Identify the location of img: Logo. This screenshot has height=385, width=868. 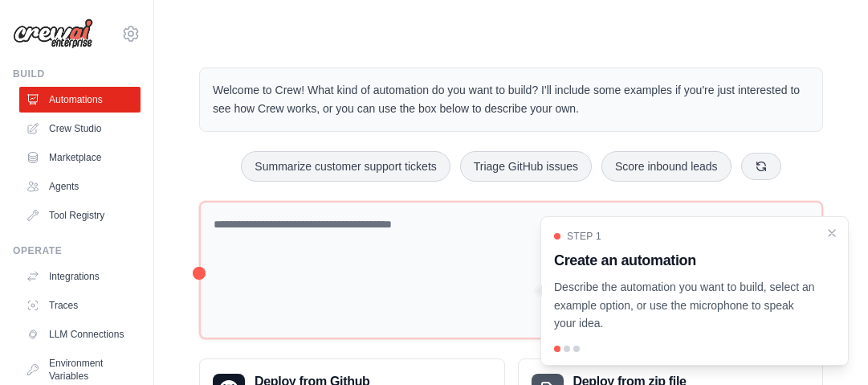
(53, 33).